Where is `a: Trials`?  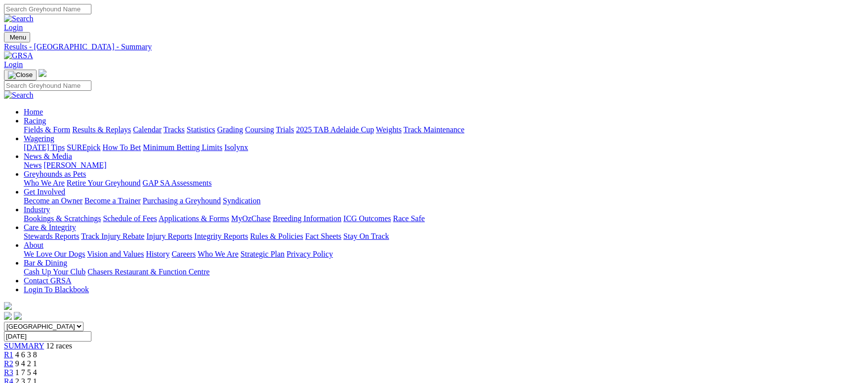 a: Trials is located at coordinates (285, 129).